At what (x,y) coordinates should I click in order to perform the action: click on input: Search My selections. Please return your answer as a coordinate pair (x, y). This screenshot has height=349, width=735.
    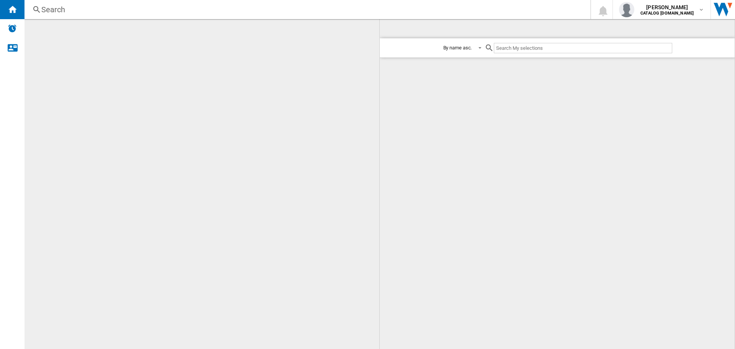
    Looking at the image, I should click on (583, 48).